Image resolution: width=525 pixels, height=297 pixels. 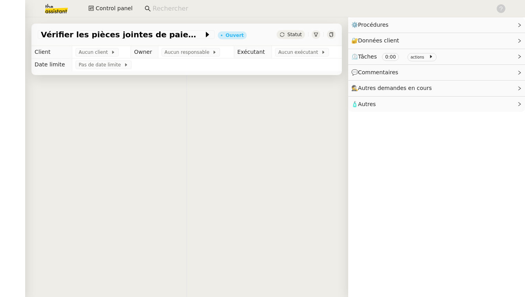 What do you see at coordinates (378, 72) in the screenshot?
I see `span: Commentaires` at bounding box center [378, 72].